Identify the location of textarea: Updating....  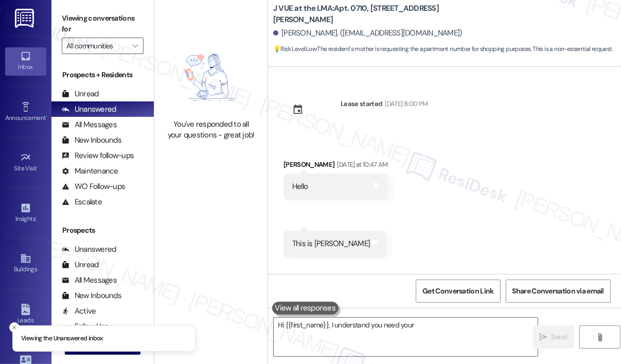
(405, 336).